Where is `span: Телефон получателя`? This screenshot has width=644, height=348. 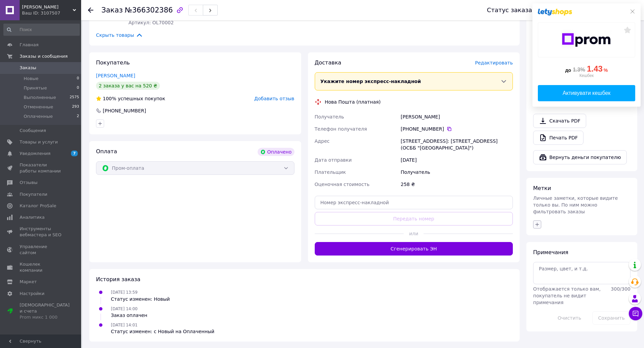 span: Телефон получателя is located at coordinates (341, 129).